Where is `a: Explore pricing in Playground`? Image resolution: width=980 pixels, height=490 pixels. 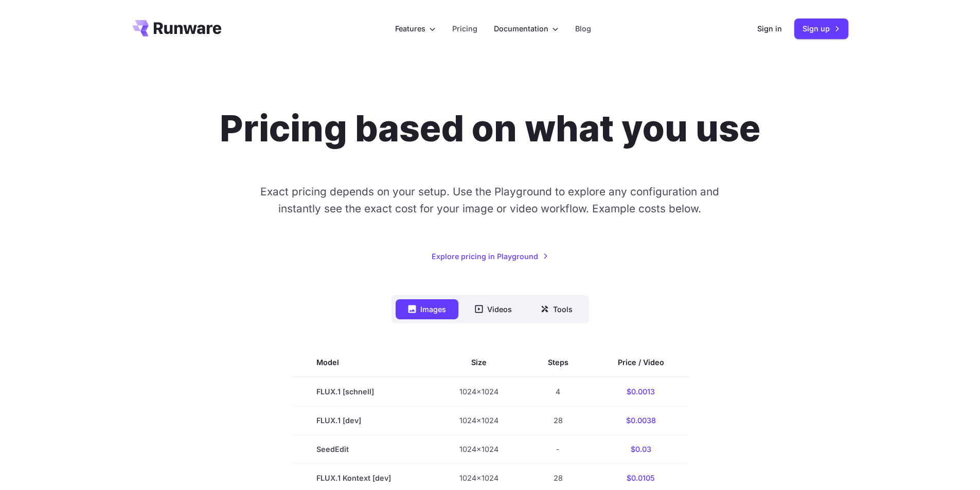 a: Explore pricing in Playground is located at coordinates (490, 256).